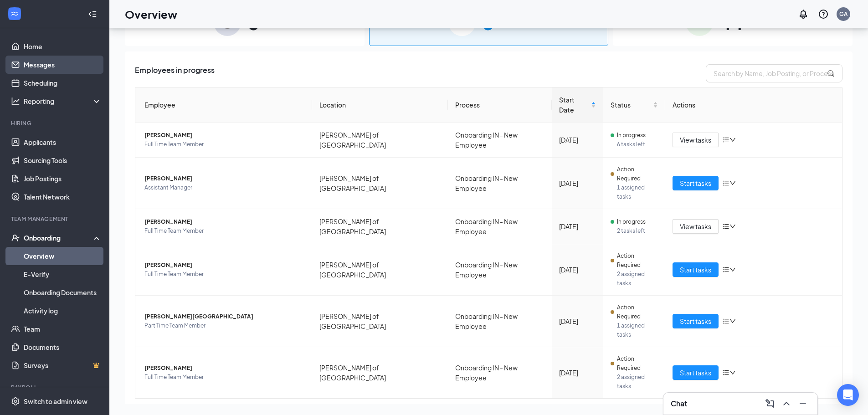  I want to click on span: 2 assigned tasks, so click(638, 382).